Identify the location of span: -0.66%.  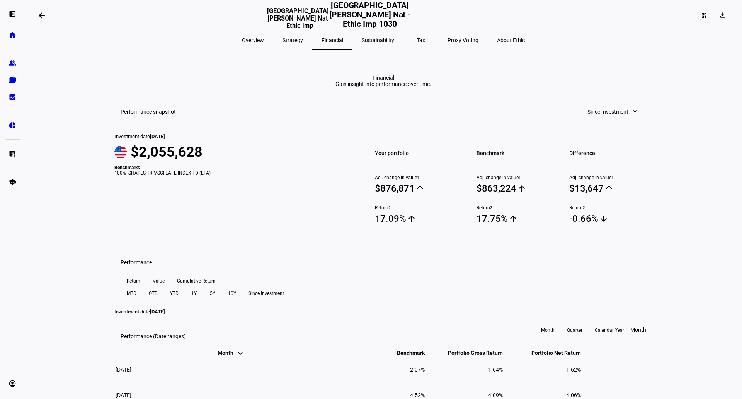
(611, 218).